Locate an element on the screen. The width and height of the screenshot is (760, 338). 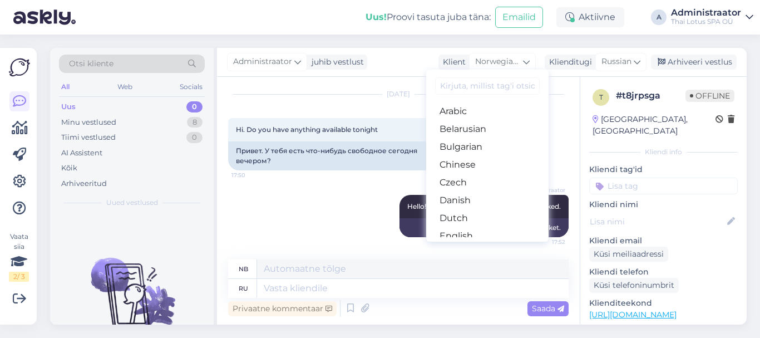
div: juhib vestlust is located at coordinates (336, 62).